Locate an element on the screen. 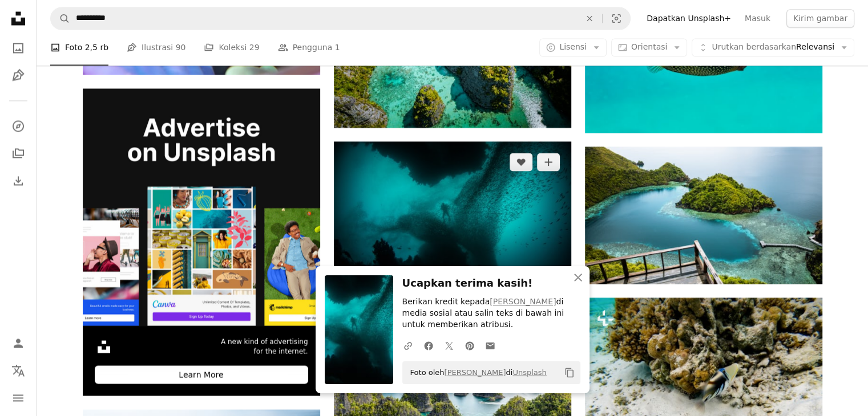 Image resolution: width=868 pixels, height=416 pixels. a: Bagikan di Facebook is located at coordinates (429, 346).